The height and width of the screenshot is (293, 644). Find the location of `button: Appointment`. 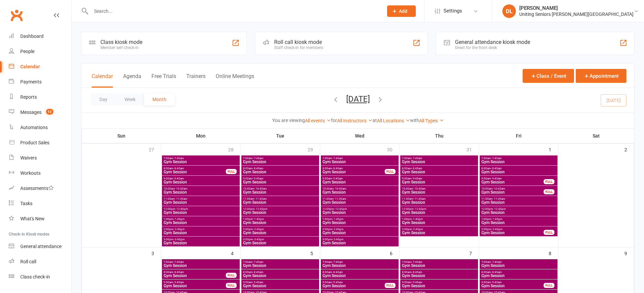

button: Appointment is located at coordinates (601, 76).